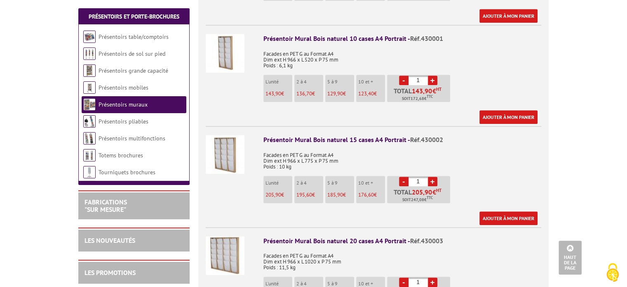 This screenshot has height=287, width=627. What do you see at coordinates (110, 272) in the screenshot?
I see `a: LES PROMOTIONS` at bounding box center [110, 272].